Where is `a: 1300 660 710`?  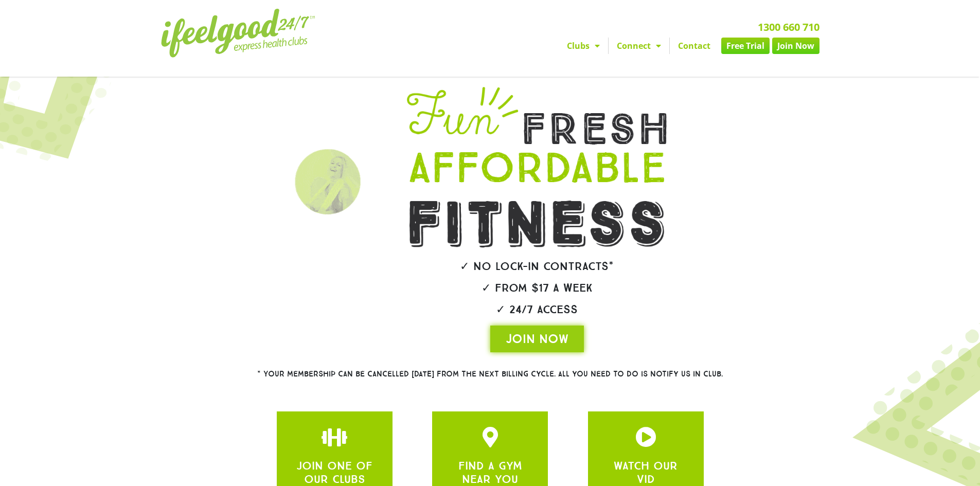 a: 1300 660 710 is located at coordinates (788, 27).